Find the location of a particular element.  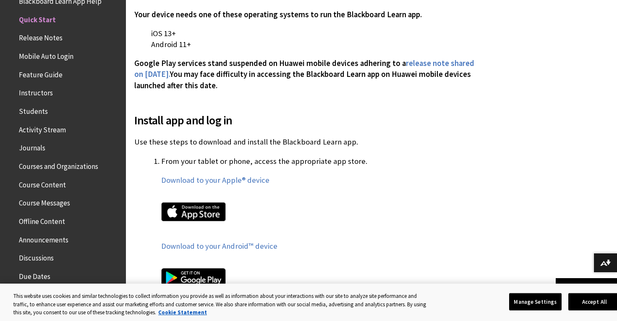

span: Discussions is located at coordinates (36, 256).